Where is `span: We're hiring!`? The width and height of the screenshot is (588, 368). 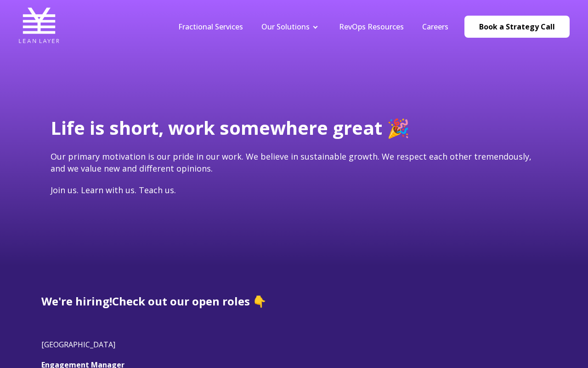 span: We're hiring! is located at coordinates (77, 301).